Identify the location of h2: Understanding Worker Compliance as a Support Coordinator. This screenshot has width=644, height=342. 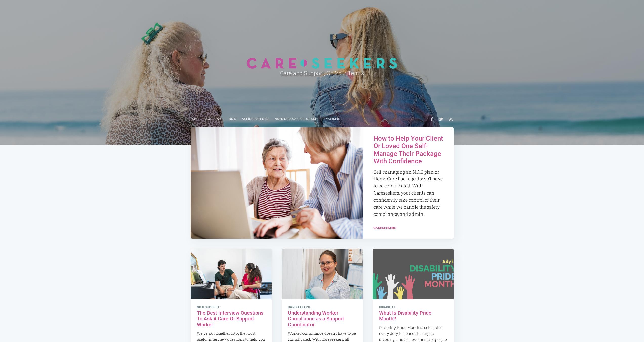
(322, 318).